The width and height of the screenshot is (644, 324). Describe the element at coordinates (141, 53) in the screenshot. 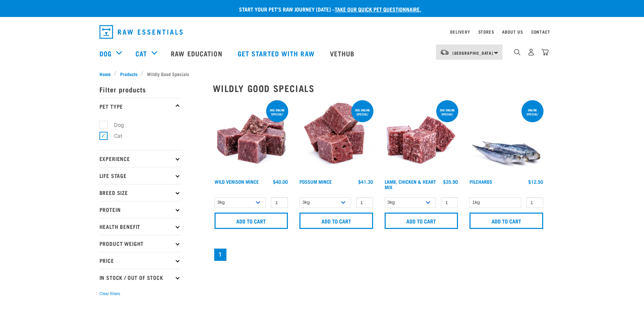

I see `a: Cat` at that location.